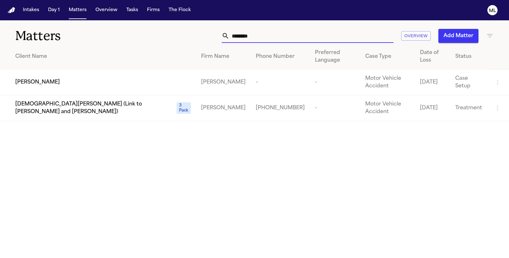 The width and height of the screenshot is (509, 258). Describe the element at coordinates (78, 10) in the screenshot. I see `button: Matters` at that location.